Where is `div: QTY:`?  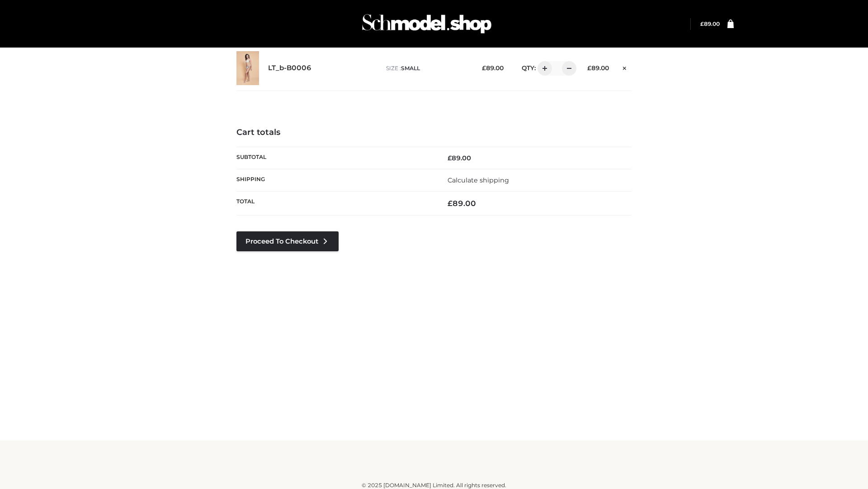
div: QTY: is located at coordinates (543, 68).